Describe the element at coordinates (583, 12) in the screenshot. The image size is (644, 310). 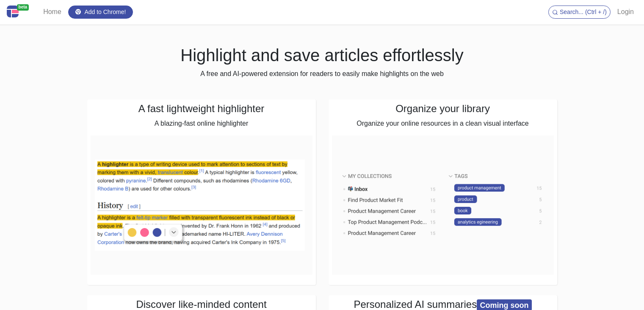
I see `span: Search... (Ctrl + /)` at that location.